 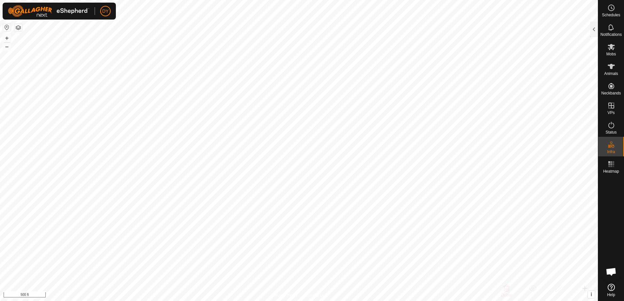 I want to click on span: Mobs, so click(x=611, y=54).